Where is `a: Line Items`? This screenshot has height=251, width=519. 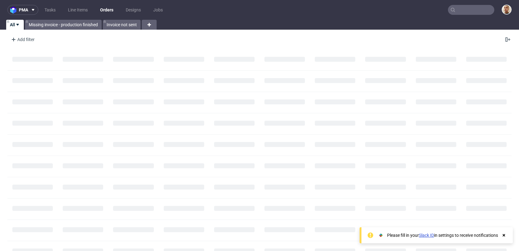
a: Line Items is located at coordinates (78, 10).